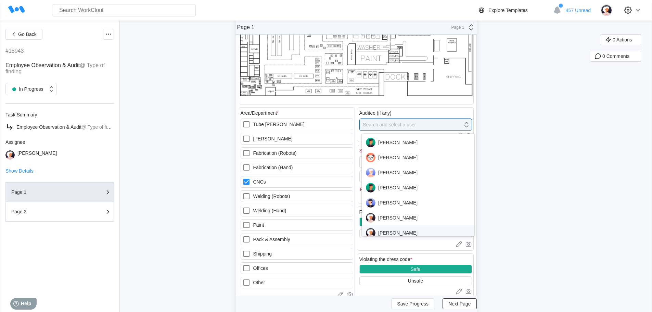 The image size is (652, 312). Describe the element at coordinates (390, 125) in the screenshot. I see `div: Search and select a user` at that location.